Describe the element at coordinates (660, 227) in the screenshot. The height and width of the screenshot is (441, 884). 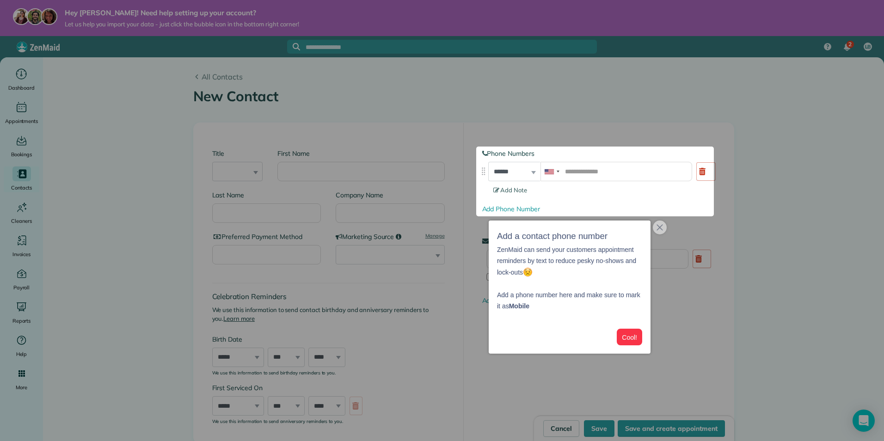
I see `button: close,` at that location.